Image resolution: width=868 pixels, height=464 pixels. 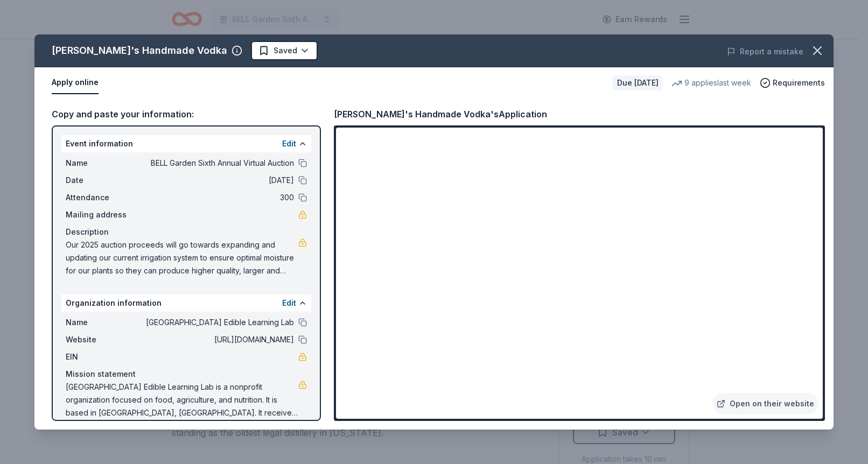 What do you see at coordinates (186, 114) in the screenshot?
I see `div: Copy and paste your information:` at bounding box center [186, 114].